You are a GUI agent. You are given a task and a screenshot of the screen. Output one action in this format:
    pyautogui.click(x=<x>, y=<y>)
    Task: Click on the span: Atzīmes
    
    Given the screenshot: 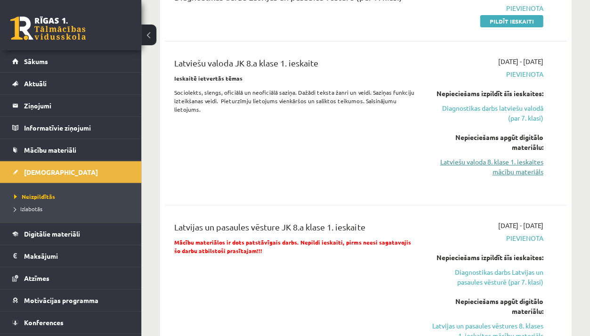 What is the action you would take?
    pyautogui.click(x=37, y=278)
    